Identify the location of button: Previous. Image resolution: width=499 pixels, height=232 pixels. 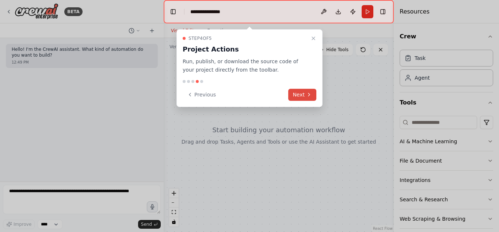
(201, 95).